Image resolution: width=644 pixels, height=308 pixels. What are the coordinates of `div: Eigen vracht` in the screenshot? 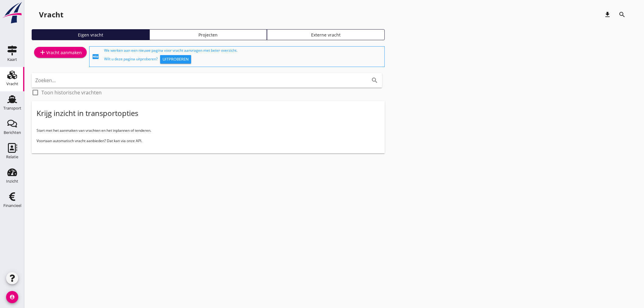 It's located at (90, 35).